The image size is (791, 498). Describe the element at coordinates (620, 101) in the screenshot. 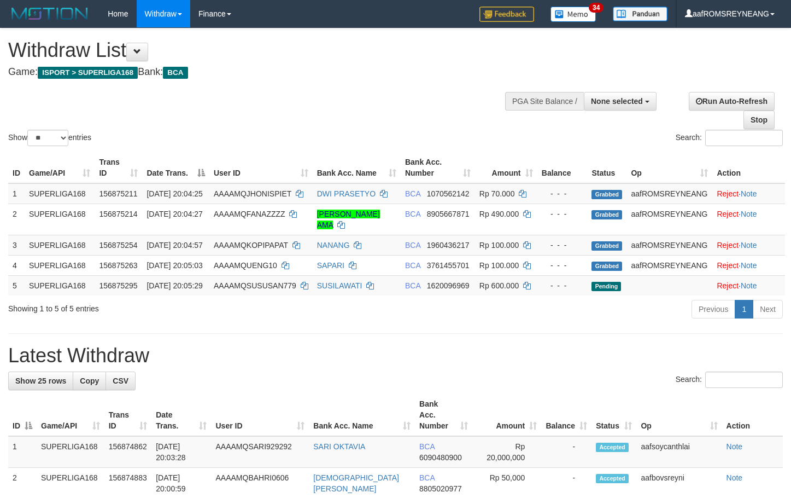

I see `button: None selected` at that location.